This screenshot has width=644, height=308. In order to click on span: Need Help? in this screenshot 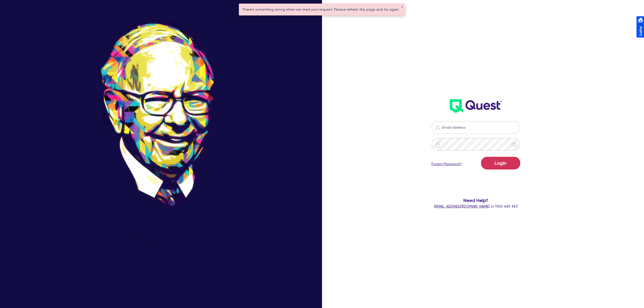, I will do `click(476, 200)`.